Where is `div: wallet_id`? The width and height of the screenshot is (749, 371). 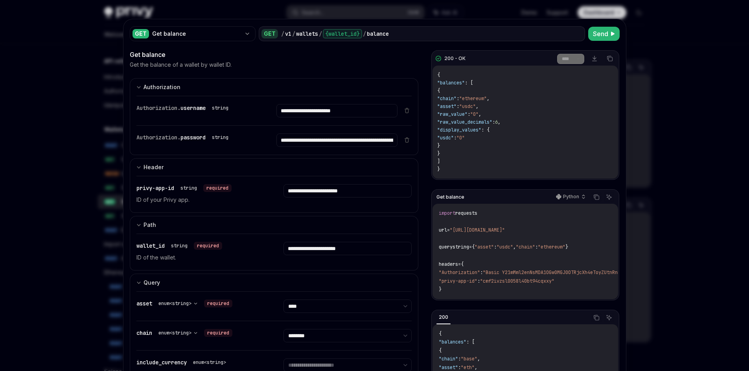
div: wallet_id is located at coordinates (179, 246).